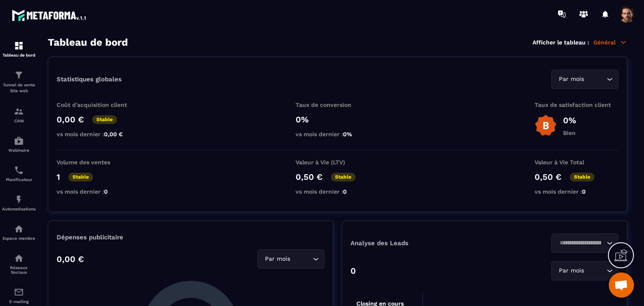 This screenshot has height=306, width=644. Describe the element at coordinates (19, 238) in the screenshot. I see `p: Espace membre` at that location.